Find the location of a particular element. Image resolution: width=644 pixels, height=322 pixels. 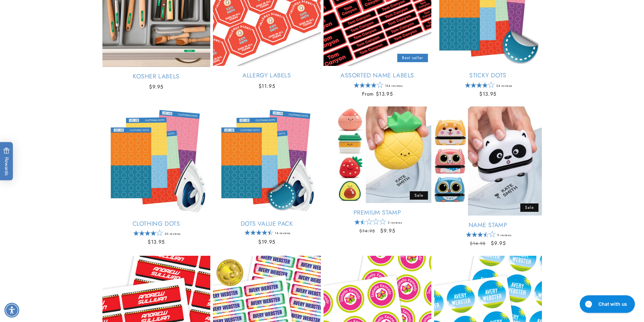

a: Premium Stamp is located at coordinates (377, 212).